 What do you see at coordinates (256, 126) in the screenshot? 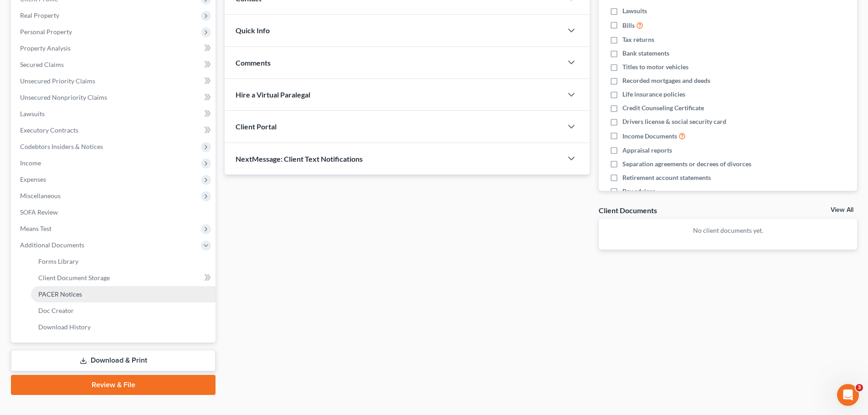
I see `span: Client Portal` at bounding box center [256, 126].